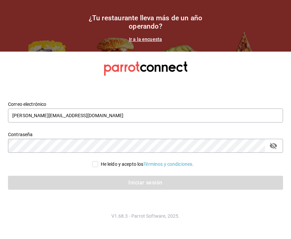 Image resolution: width=291 pixels, height=239 pixels. I want to click on h1: ¿Tu restaurante lleva más de un año operando?, so click(146, 22).